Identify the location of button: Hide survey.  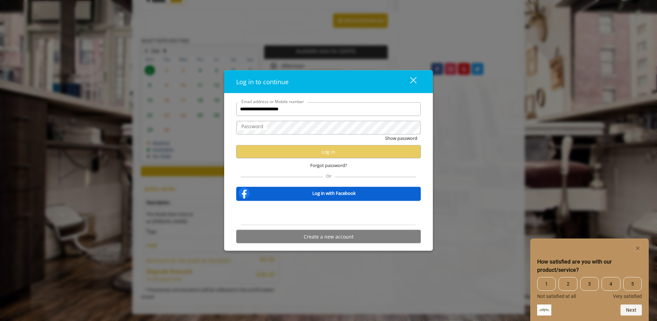
(637, 248).